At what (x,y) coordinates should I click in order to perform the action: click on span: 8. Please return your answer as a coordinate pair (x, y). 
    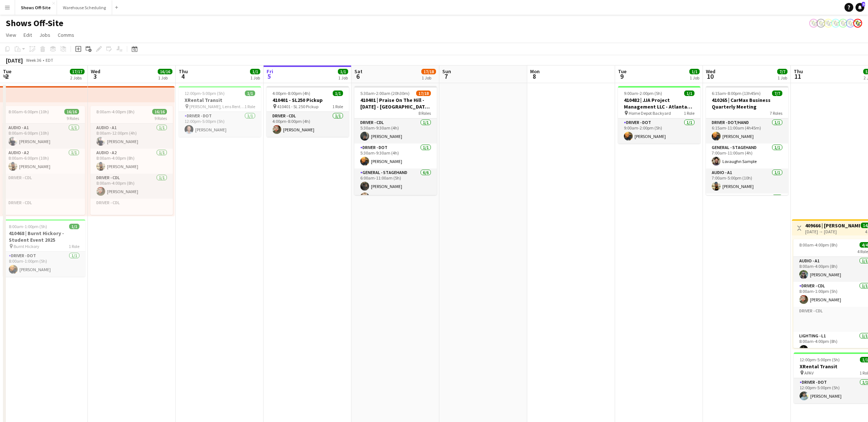
    Looking at the image, I should click on (534, 76).